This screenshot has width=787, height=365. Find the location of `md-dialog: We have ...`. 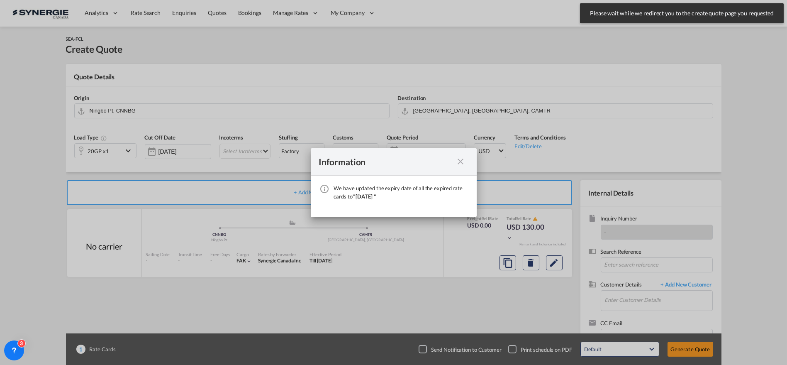

md-dialog: We have ... is located at coordinates (394, 183).